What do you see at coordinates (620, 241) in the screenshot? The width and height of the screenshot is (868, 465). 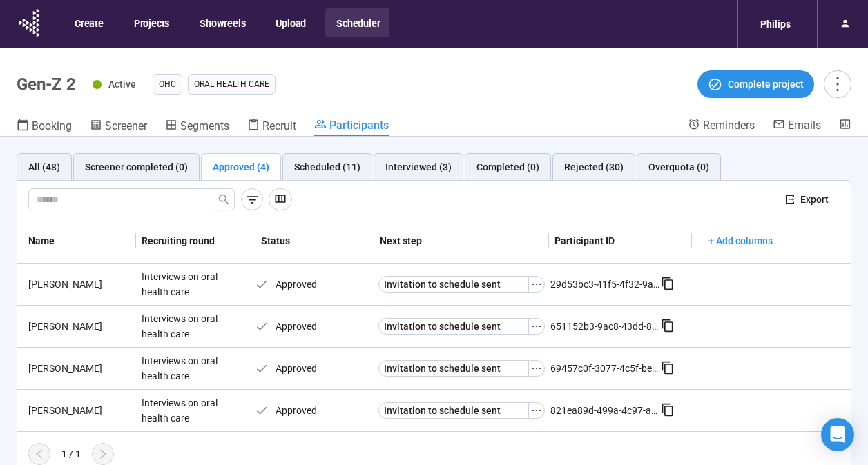 I see `th: Participant ID` at bounding box center [620, 241].